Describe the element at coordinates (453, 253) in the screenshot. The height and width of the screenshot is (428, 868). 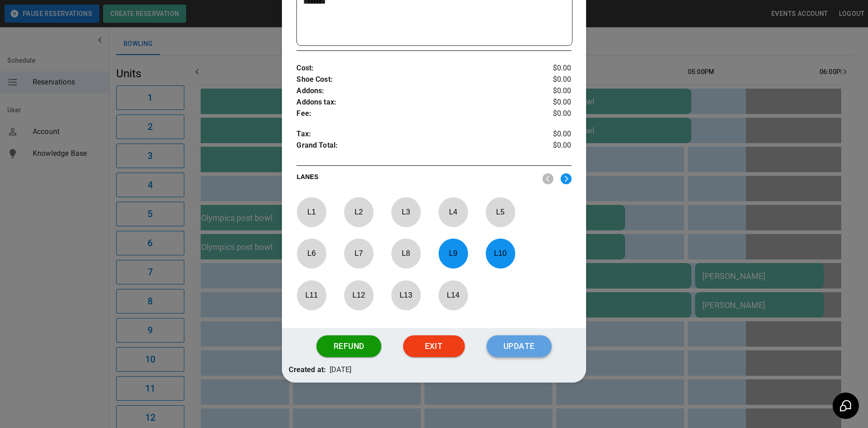
I see `p: L 9` at that location.